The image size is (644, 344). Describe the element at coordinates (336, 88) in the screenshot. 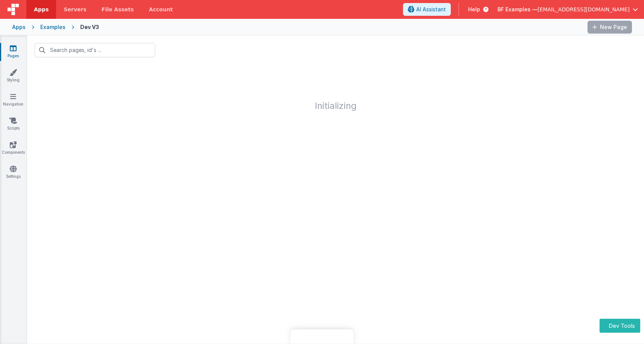

I see `h1: Initializing` at that location.